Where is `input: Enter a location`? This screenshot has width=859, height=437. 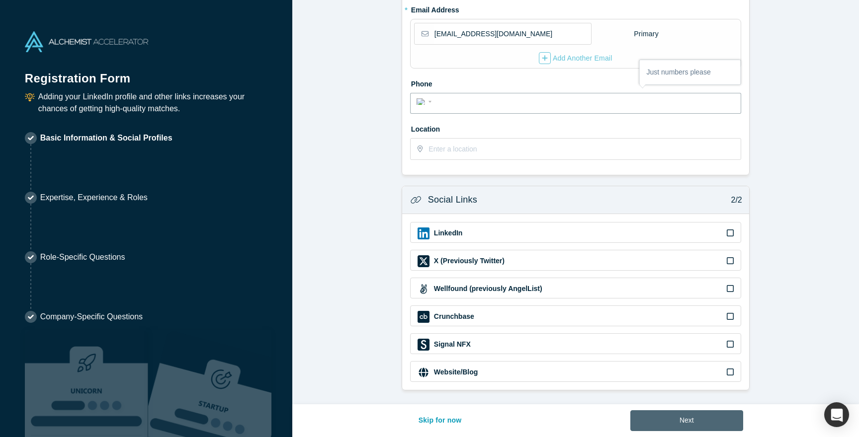
input: Enter a location is located at coordinates (584, 149).